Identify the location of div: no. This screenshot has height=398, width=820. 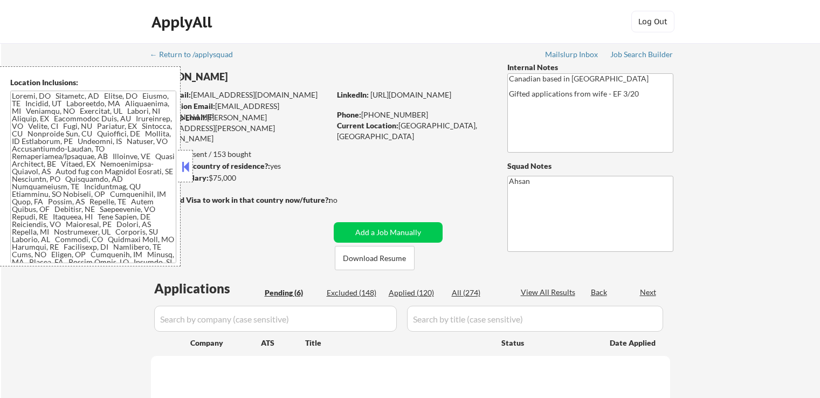
(344, 200).